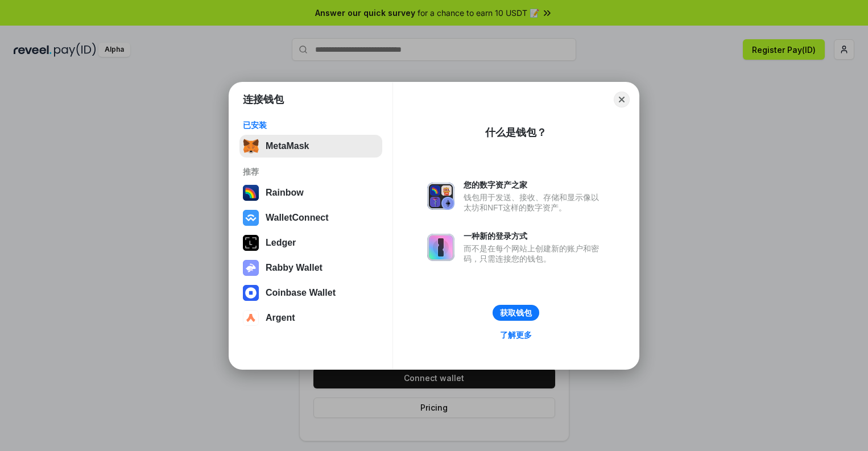  I want to click on div: 什么是钱包？, so click(516, 132).